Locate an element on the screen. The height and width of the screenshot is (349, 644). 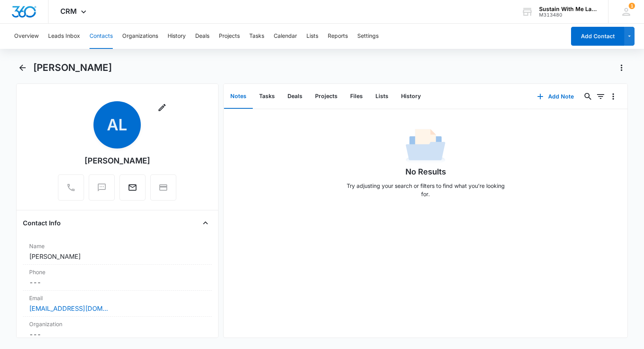
span: 1 is located at coordinates (632, 6).